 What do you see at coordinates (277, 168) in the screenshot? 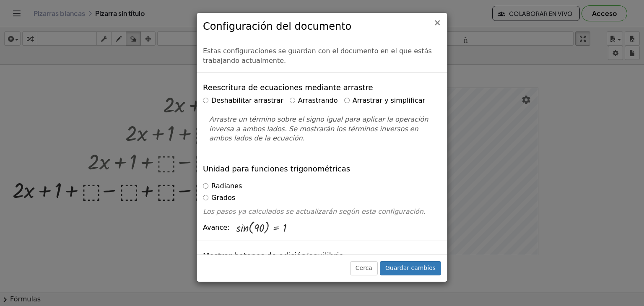
I see `font: Unidad para funciones trigonométricas` at bounding box center [277, 168].